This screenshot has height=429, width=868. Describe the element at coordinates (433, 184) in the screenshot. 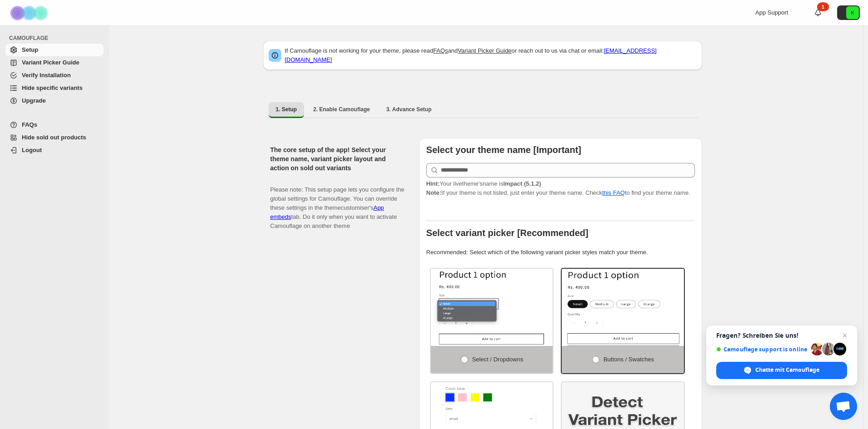

I see `strong: Hint:` at that location.